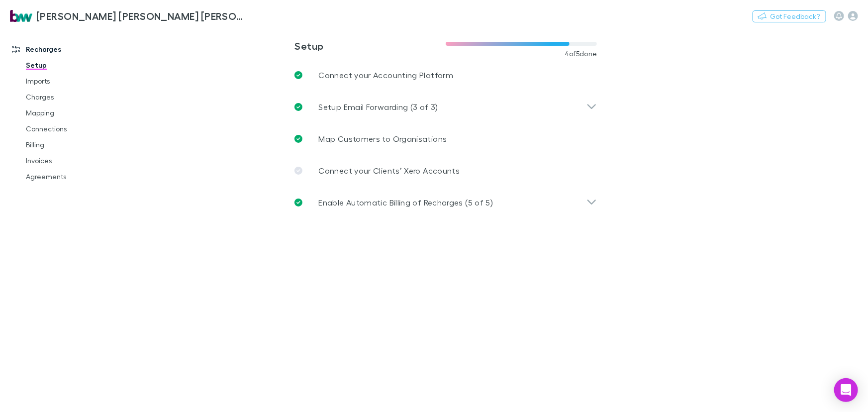 This screenshot has height=412, width=868. What do you see at coordinates (386, 75) in the screenshot?
I see `p: Connect your Accounting Platform` at bounding box center [386, 75].